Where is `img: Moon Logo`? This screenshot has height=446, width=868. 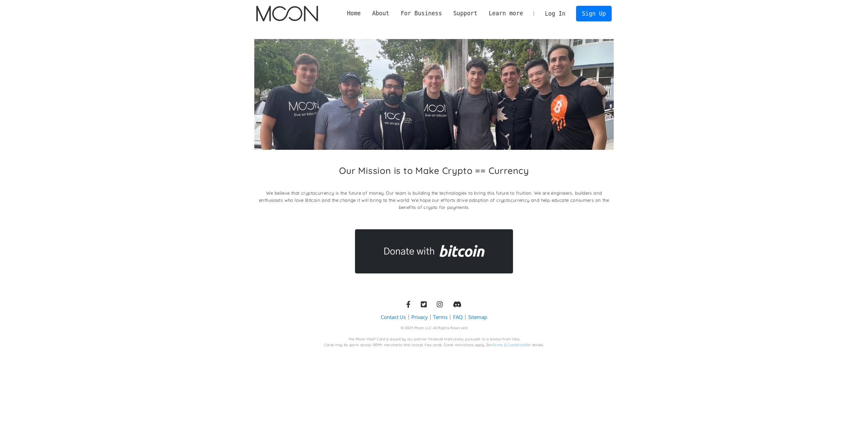
img: Moon Logo is located at coordinates (287, 14).